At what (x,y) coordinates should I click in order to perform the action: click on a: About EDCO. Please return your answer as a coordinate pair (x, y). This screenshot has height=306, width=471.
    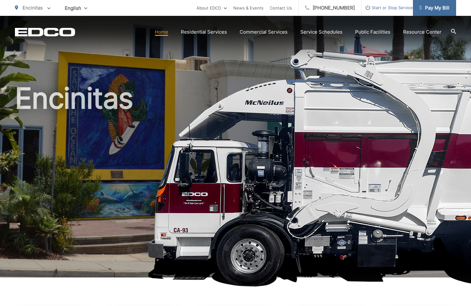
    Looking at the image, I should click on (212, 8).